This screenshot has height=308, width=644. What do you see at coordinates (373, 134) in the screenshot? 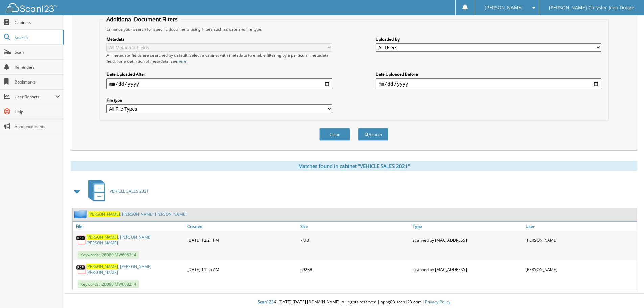
I see `button: Search` at bounding box center [373, 134].